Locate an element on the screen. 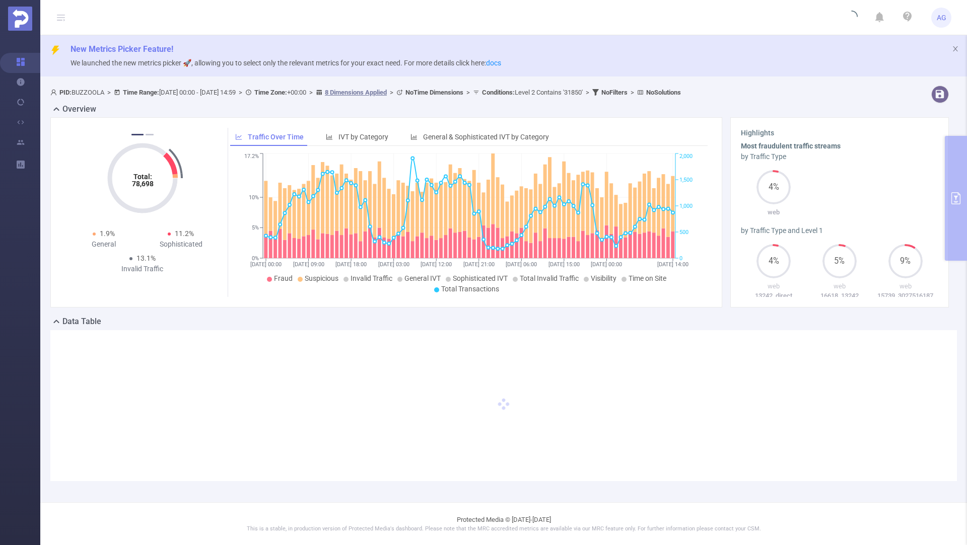  tspan: 500 is located at coordinates (684, 232).